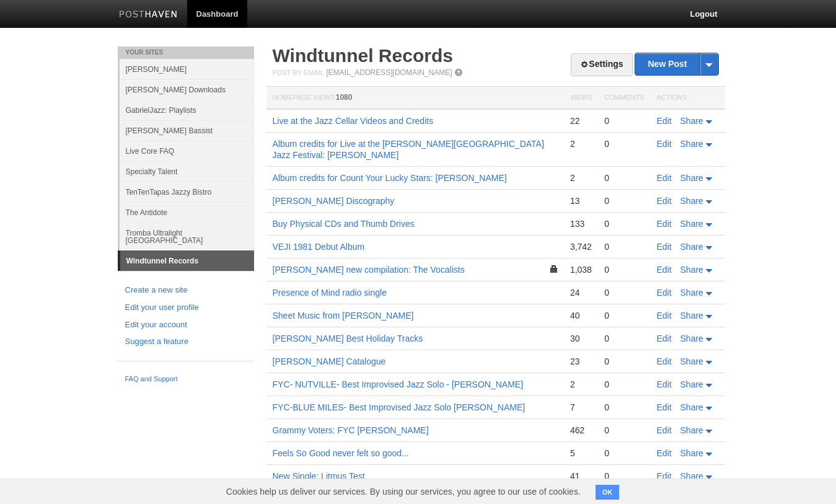 This screenshot has height=504, width=836. Describe the element at coordinates (688, 98) in the screenshot. I see `th: Actions` at that location.